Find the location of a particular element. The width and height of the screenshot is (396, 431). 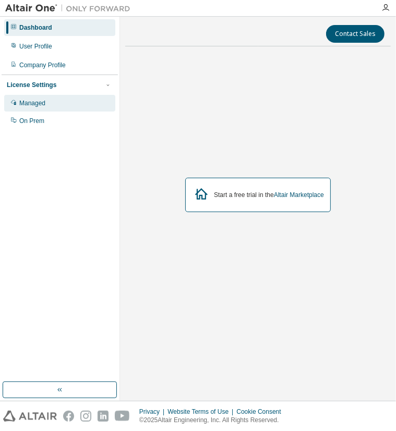

div: Privacy is located at coordinates (153, 412).